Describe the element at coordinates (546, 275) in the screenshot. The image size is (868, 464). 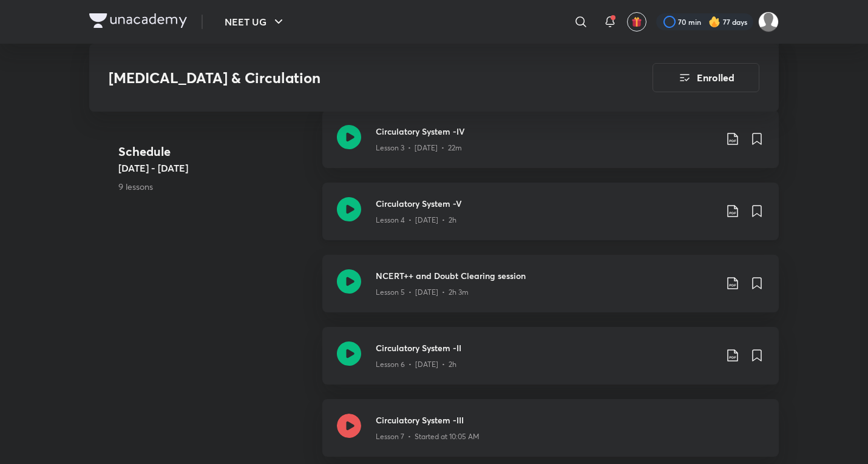
I see `h3: NCERT++ and Doubt Clearing session` at that location.